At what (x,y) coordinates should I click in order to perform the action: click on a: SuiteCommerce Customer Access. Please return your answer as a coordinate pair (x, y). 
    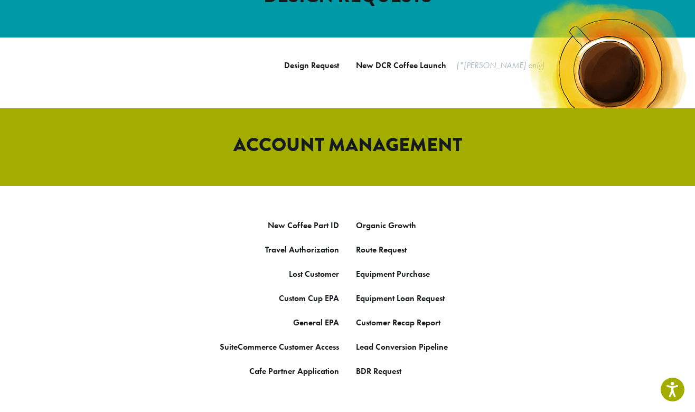
    Looking at the image, I should click on (279, 346).